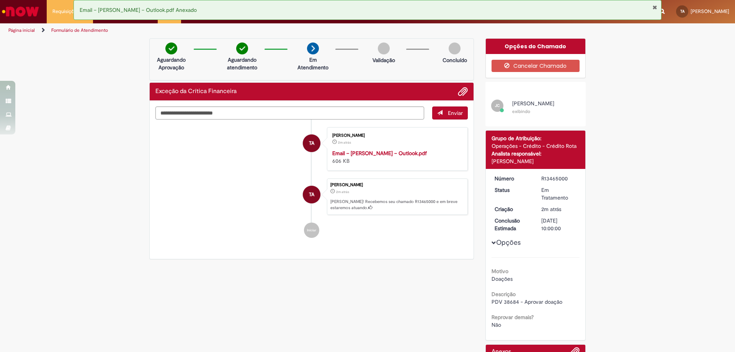  I want to click on dt: Conclusão Estimada, so click(512, 224).